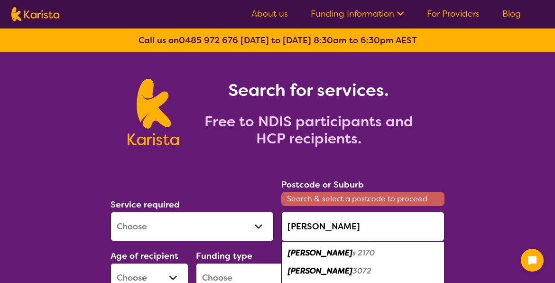 Image resolution: width=555 pixels, height=283 pixels. Describe the element at coordinates (309, 130) in the screenshot. I see `h2: Free to NDIS participants and HCP recipients.` at that location.